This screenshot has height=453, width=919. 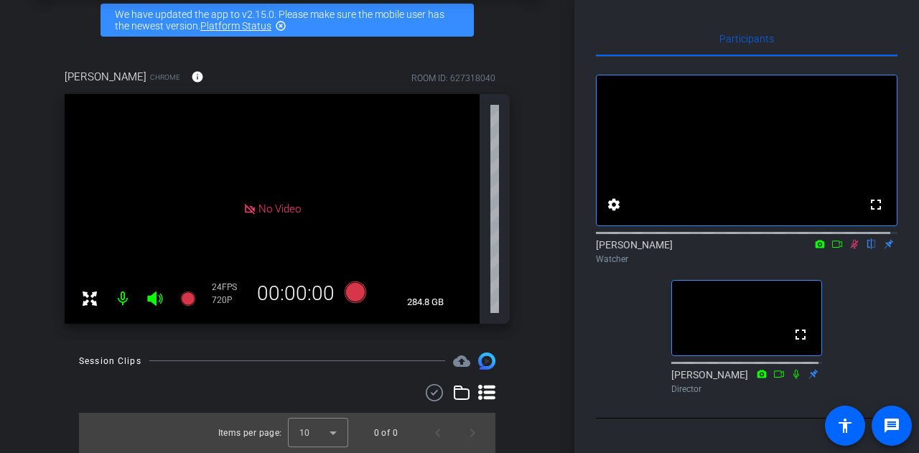 What do you see at coordinates (230, 300) in the screenshot?
I see `div: 720P` at bounding box center [230, 300].